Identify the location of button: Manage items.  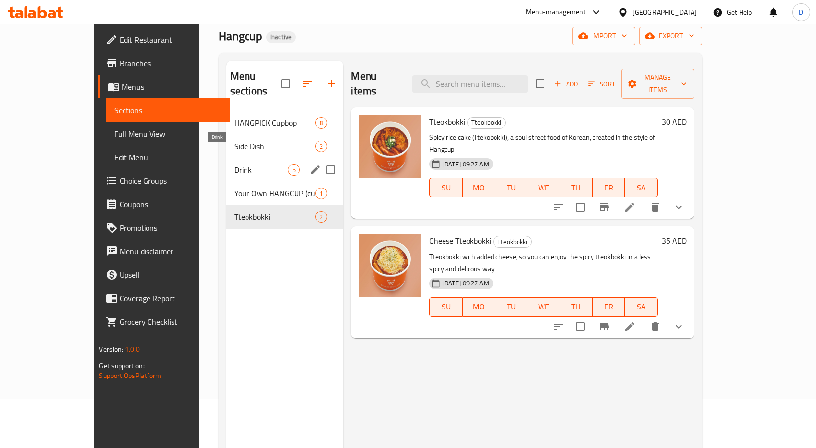
(658, 84).